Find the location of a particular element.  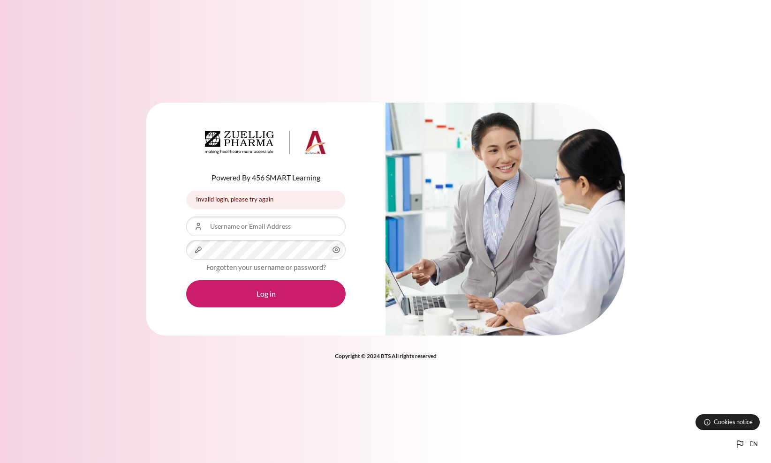

input: Username or Email Address is located at coordinates (266, 226).